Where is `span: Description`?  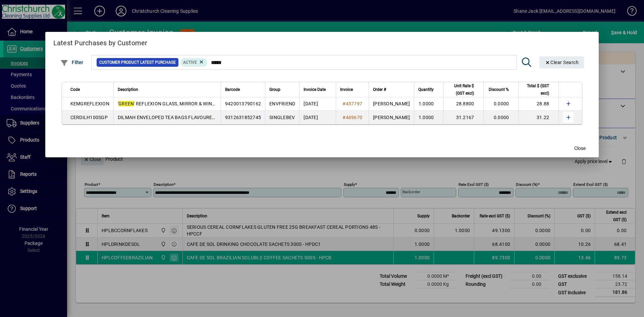 span: Description is located at coordinates (128, 89).